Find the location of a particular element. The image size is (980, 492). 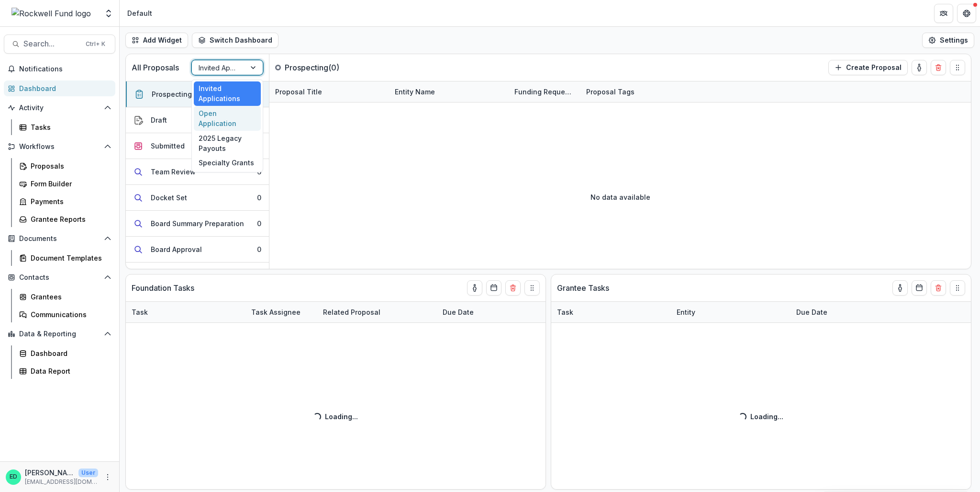

button: Submitted0 is located at coordinates (197, 146).